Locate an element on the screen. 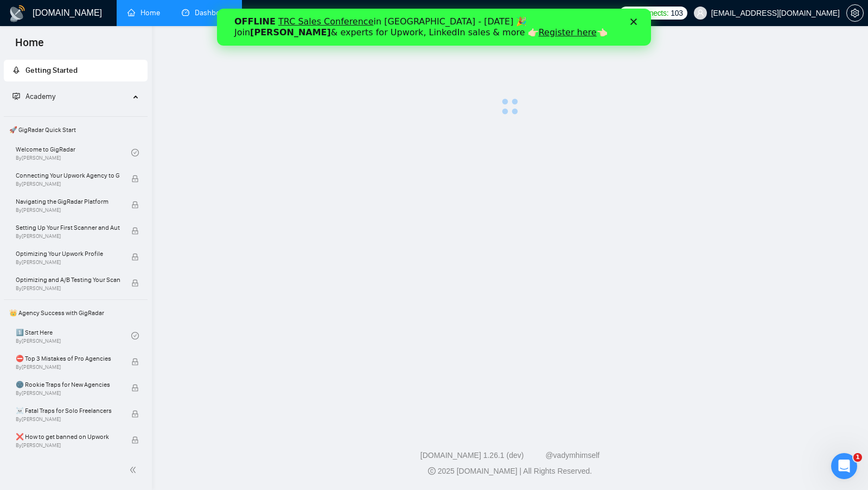 This screenshot has height=490, width=868. b: OFFLINE is located at coordinates (38, 13).